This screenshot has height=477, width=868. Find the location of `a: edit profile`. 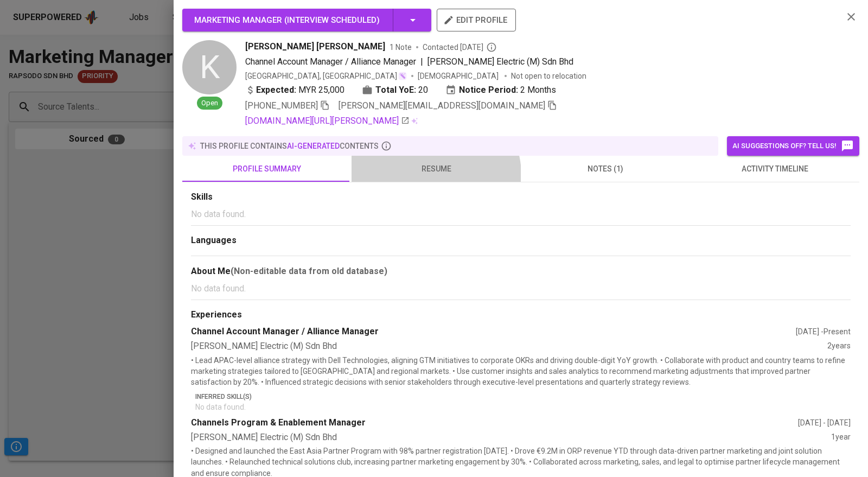

a: edit profile is located at coordinates (476, 20).